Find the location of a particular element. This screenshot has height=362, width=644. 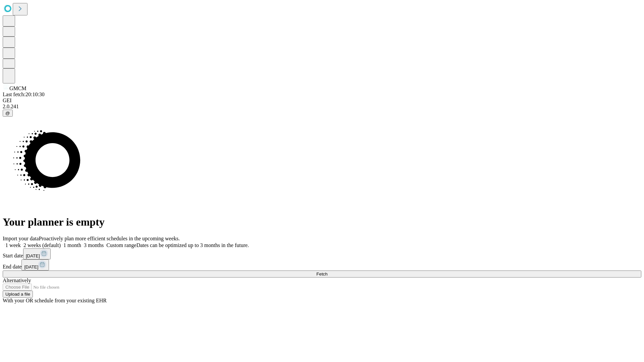

div: Start date is located at coordinates (322, 254).